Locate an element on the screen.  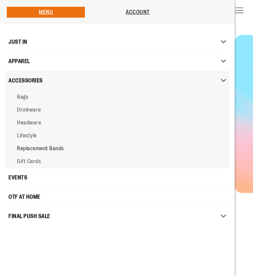
a: Menu is located at coordinates (46, 12).